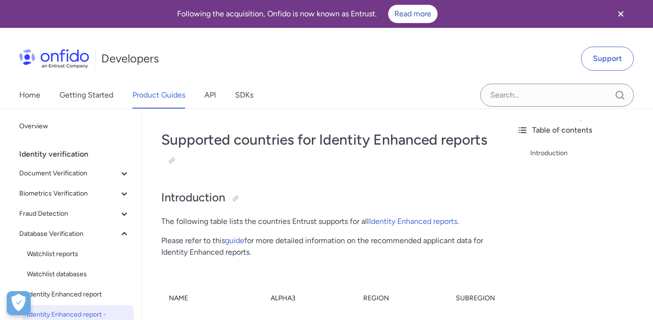 Image resolution: width=653 pixels, height=320 pixels. Describe the element at coordinates (78, 154) in the screenshot. I see `div: Identity verification` at that location.